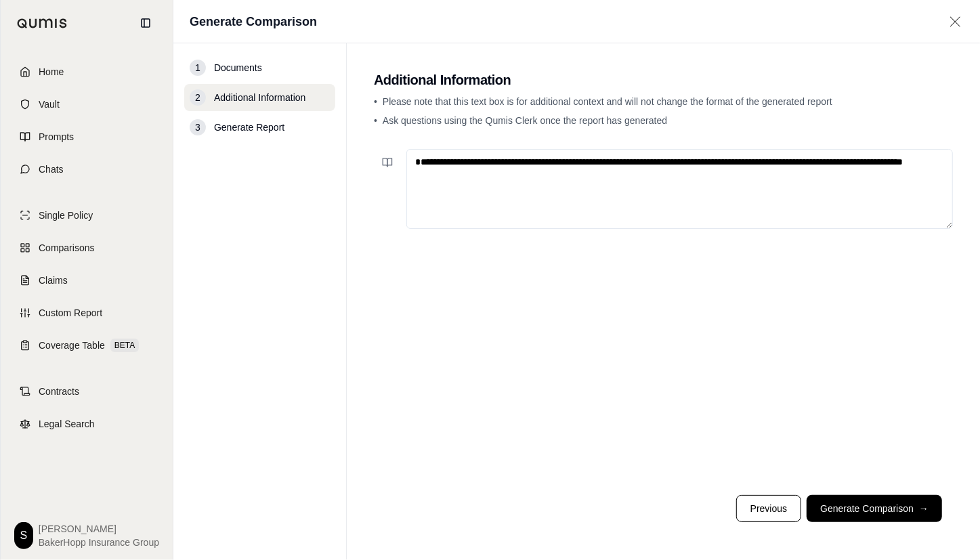 The image size is (980, 560). I want to click on span: BakerHopp Insurance Group, so click(99, 543).